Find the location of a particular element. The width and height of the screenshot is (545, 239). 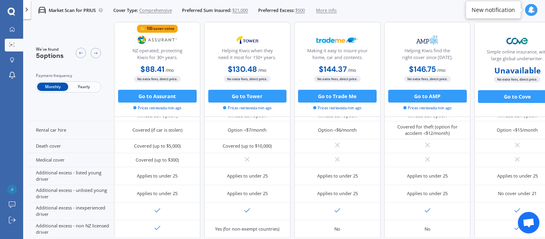

img: points is located at coordinates (143, 28).